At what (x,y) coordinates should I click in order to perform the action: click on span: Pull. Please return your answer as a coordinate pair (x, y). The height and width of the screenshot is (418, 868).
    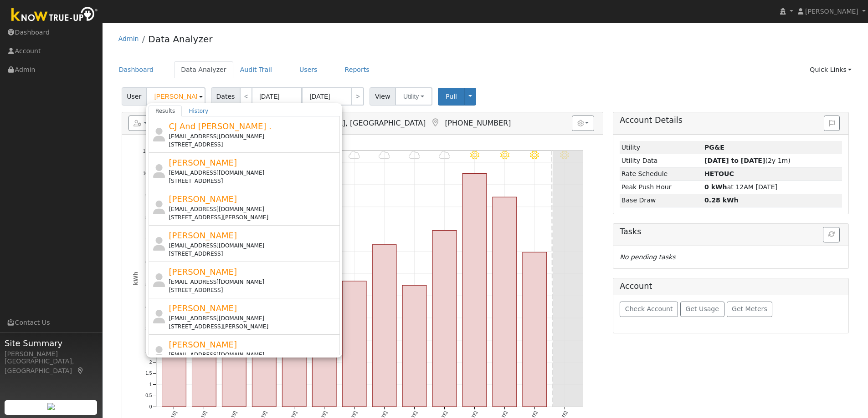
    Looking at the image, I should click on (451, 96).